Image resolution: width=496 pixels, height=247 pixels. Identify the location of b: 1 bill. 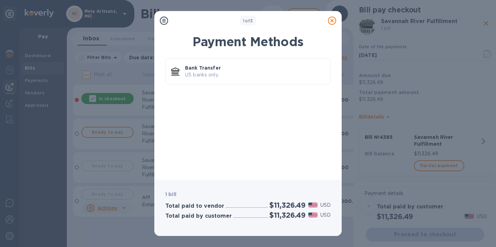
(171, 194).